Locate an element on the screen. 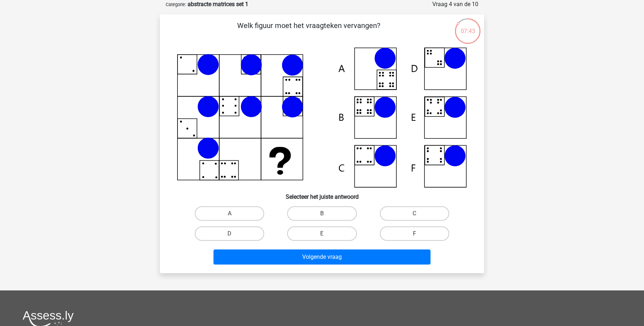 The width and height of the screenshot is (644, 326). p: Welk figuur moet het vraagteken vervangen? is located at coordinates (308, 31).